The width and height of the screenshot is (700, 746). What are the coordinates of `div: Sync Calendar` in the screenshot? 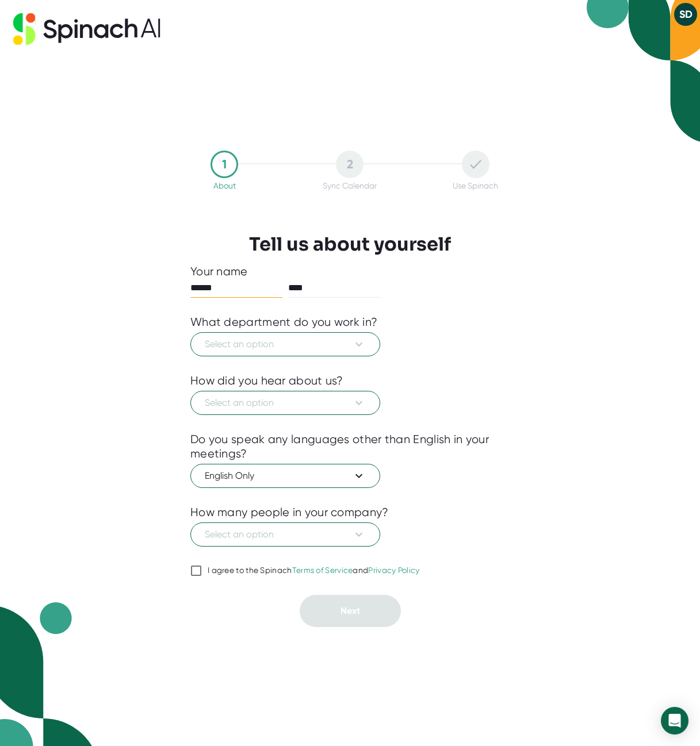 It's located at (350, 185).